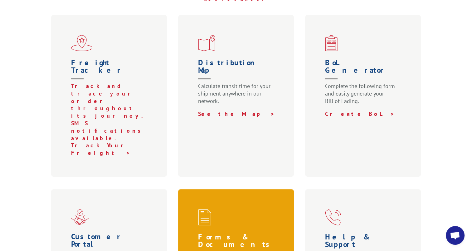  I want to click on img: xgs-icon-distribution-map-red, so click(207, 43).